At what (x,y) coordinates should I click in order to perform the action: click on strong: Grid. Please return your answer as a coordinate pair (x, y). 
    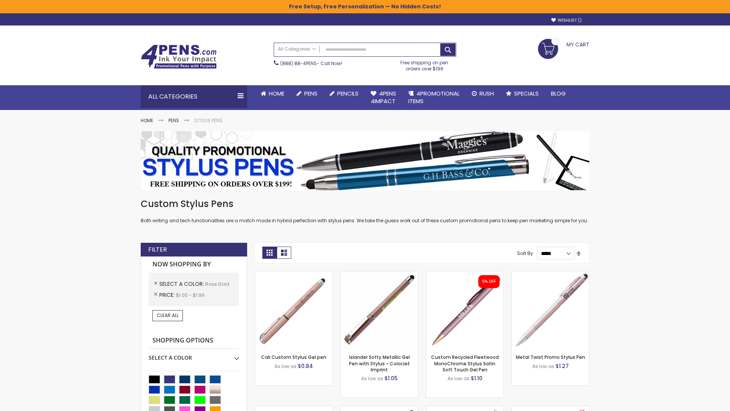
    Looking at the image, I should click on (270, 253).